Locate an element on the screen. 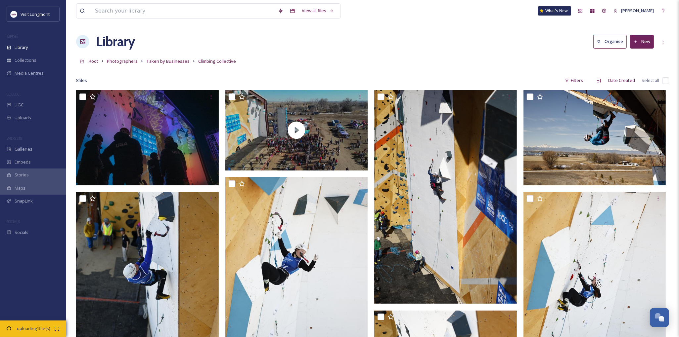 This screenshot has height=337, width=679. span: uploading 1 file(s) is located at coordinates (33, 329).